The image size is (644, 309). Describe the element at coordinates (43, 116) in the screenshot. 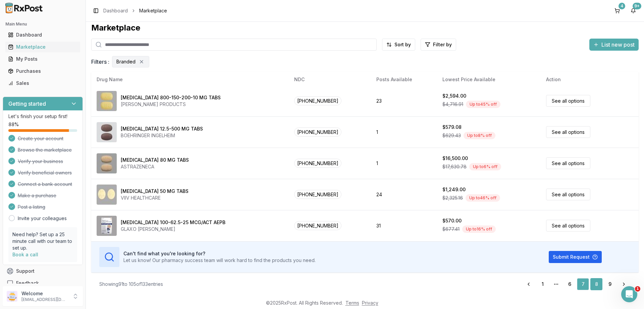

I see `p: Let's finish your setup first!` at that location.